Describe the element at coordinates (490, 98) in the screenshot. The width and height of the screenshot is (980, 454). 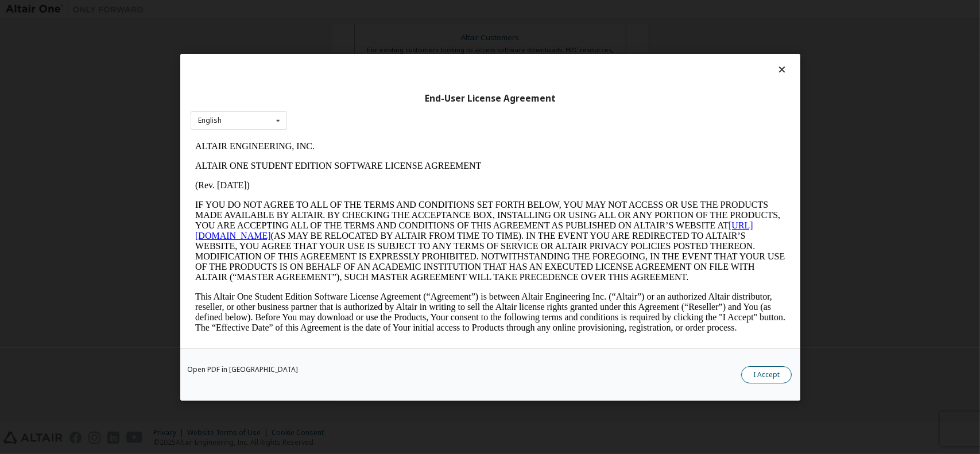
I see `div: End-User License Agreement` at that location.